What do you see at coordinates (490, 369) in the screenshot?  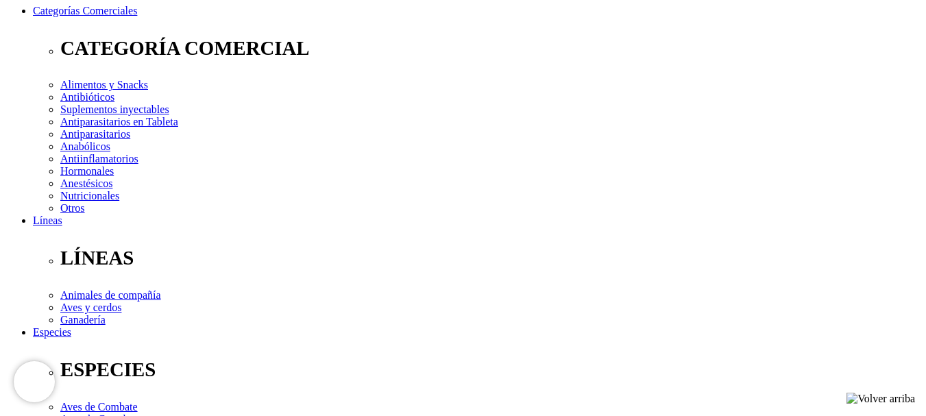 I see `p: ESPECIES` at bounding box center [490, 369].